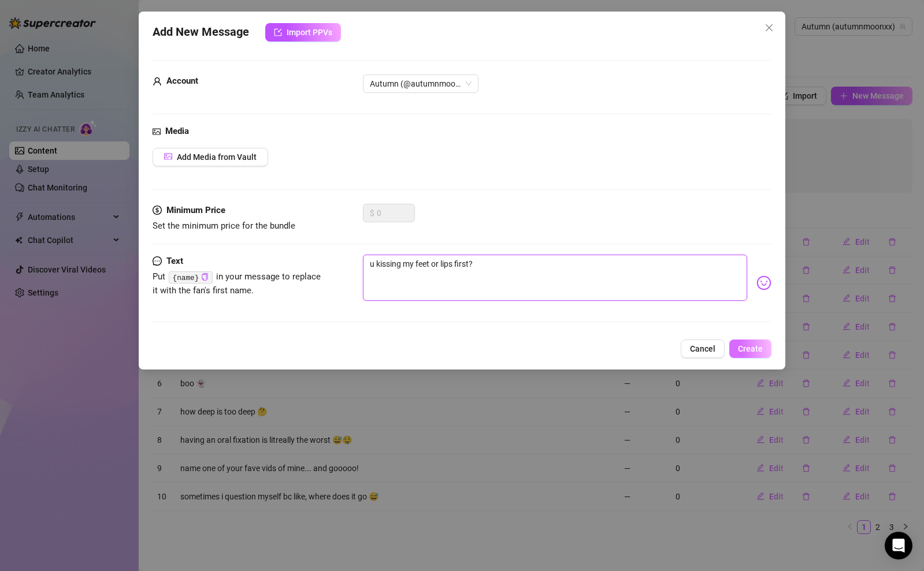 The image size is (924, 571). Describe the element at coordinates (210, 157) in the screenshot. I see `button: Add Media from Vault` at that location.